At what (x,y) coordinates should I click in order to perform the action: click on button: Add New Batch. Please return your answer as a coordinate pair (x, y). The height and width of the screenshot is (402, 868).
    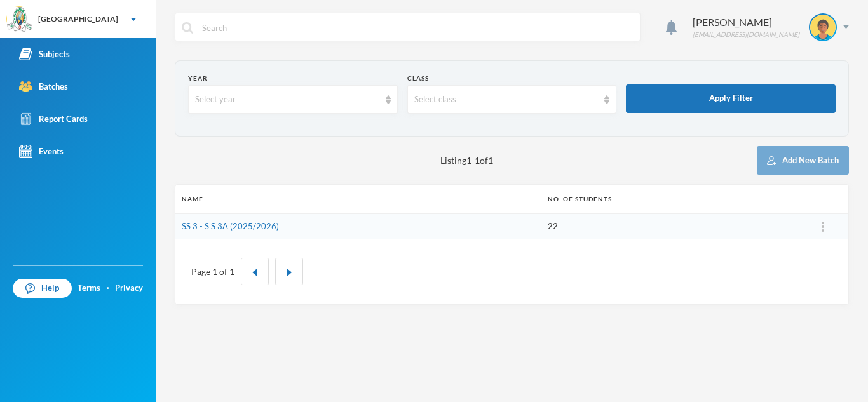
    Looking at the image, I should click on (803, 160).